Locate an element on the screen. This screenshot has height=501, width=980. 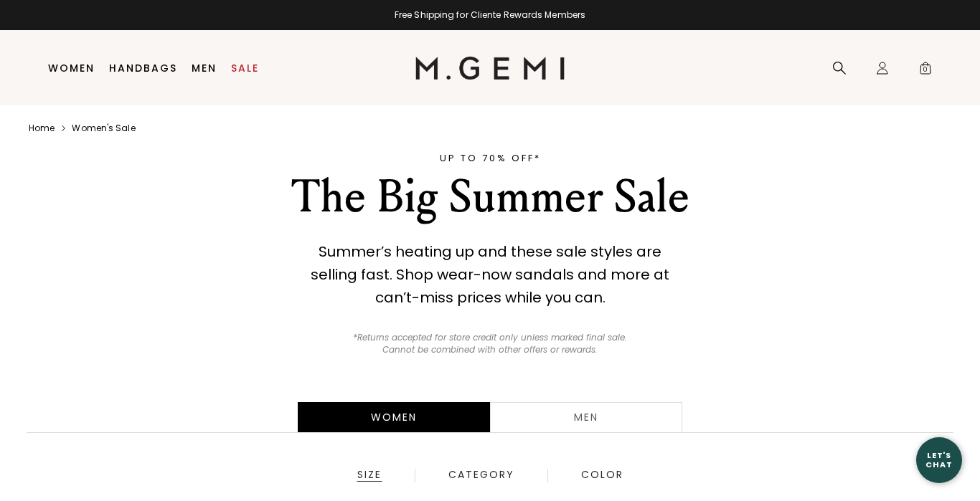
a: Women's sale is located at coordinates (103, 128).